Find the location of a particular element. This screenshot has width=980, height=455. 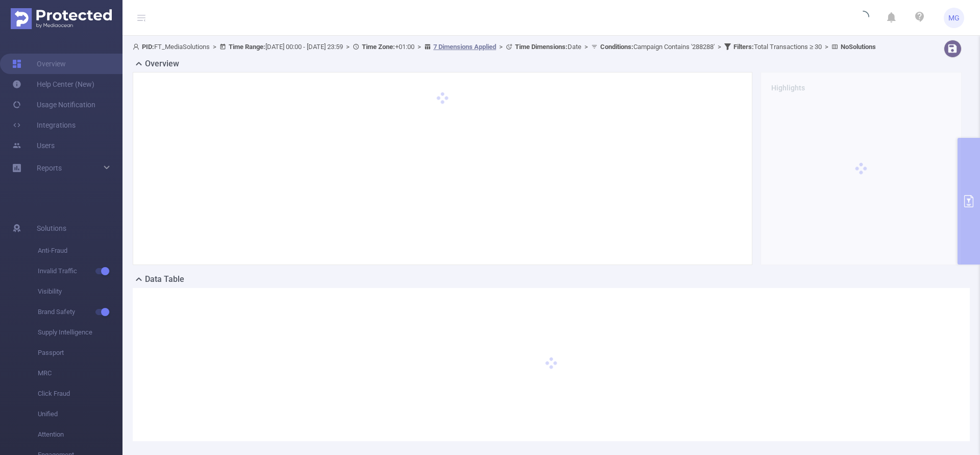

span: Unified is located at coordinates (80, 414).